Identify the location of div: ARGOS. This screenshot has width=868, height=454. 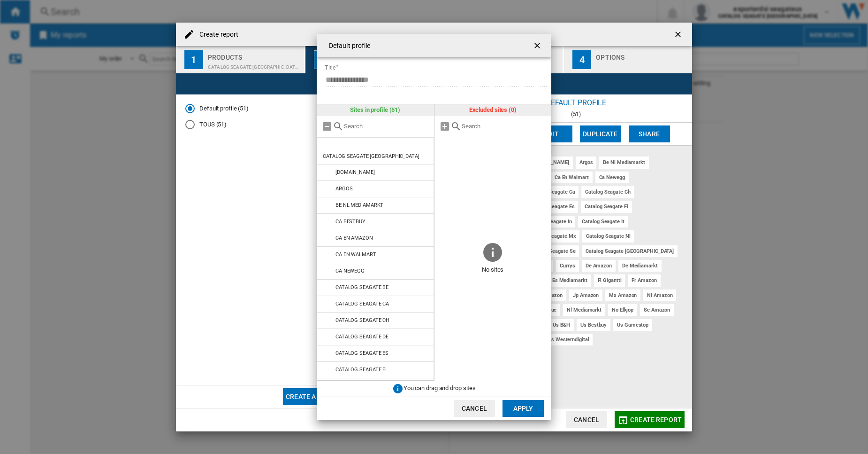
(344, 188).